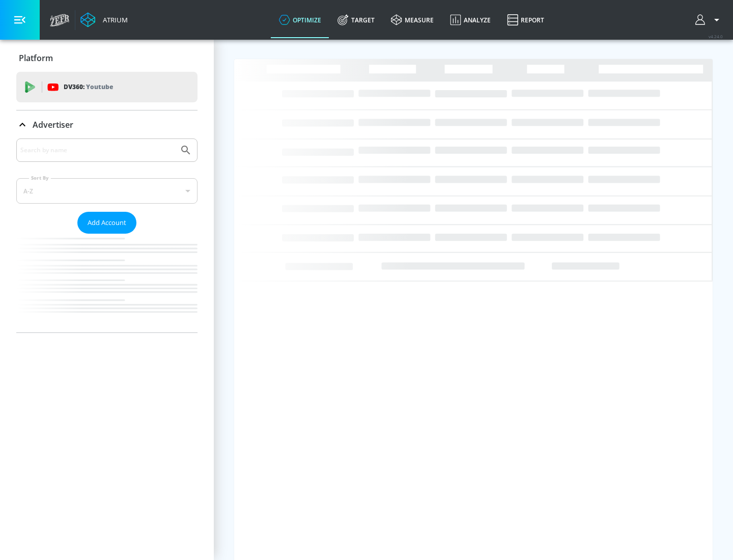 The height and width of the screenshot is (560, 733). I want to click on a: optimize, so click(300, 20).